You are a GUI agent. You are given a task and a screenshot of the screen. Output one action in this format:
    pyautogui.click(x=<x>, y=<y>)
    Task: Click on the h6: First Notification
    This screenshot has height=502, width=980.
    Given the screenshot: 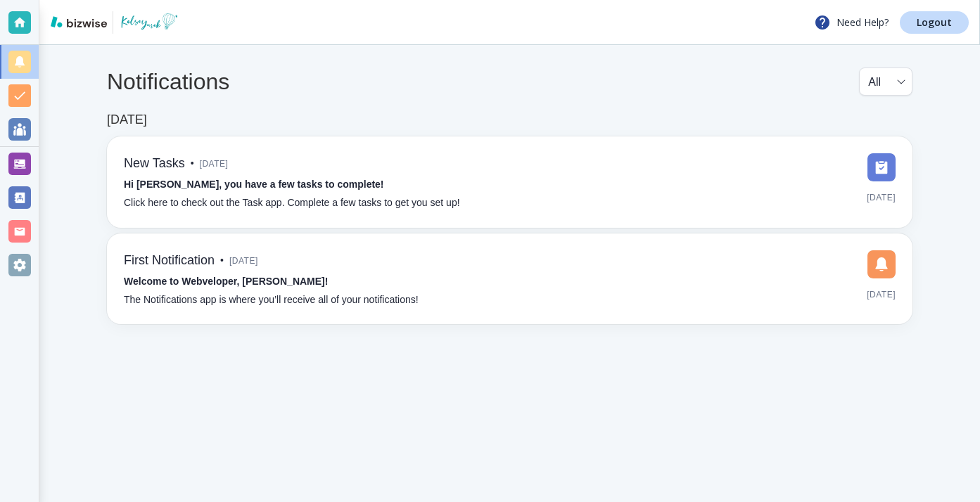 What is the action you would take?
    pyautogui.click(x=169, y=261)
    